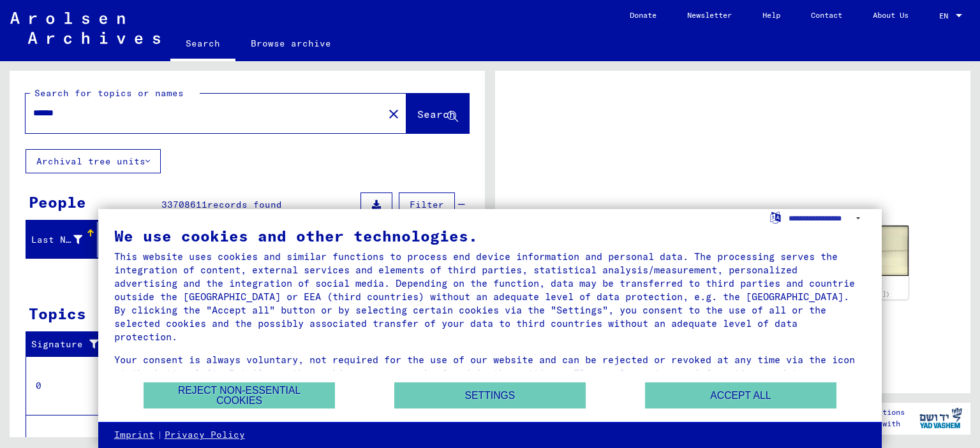  I want to click on mat-label: Search for topics or names, so click(109, 93).